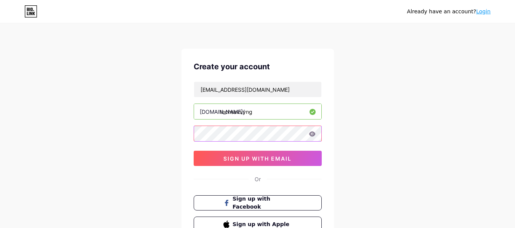 The image size is (515, 228). I want to click on input: username, so click(257, 112).